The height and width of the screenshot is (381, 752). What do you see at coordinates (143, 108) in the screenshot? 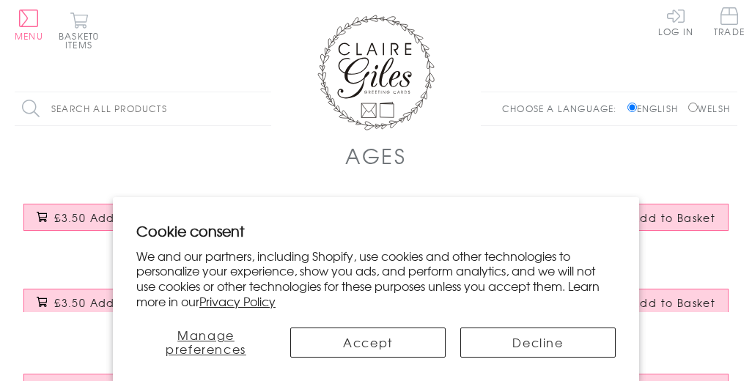
I see `input: Search all products` at bounding box center [143, 108].